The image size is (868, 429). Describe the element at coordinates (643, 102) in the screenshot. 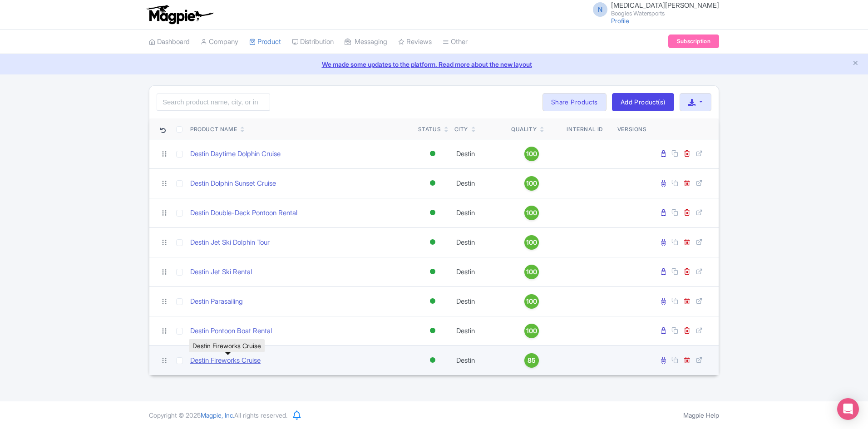

I see `a: Add Product(s)` at that location.